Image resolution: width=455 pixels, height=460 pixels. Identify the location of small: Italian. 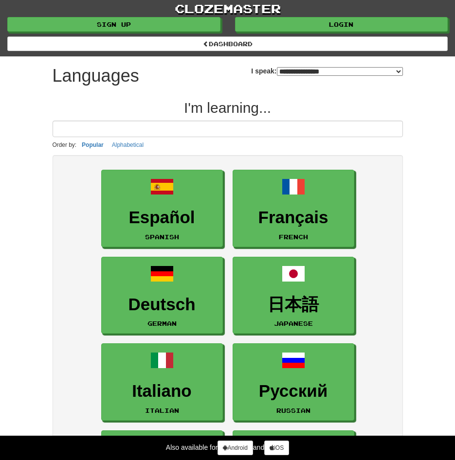
(162, 411).